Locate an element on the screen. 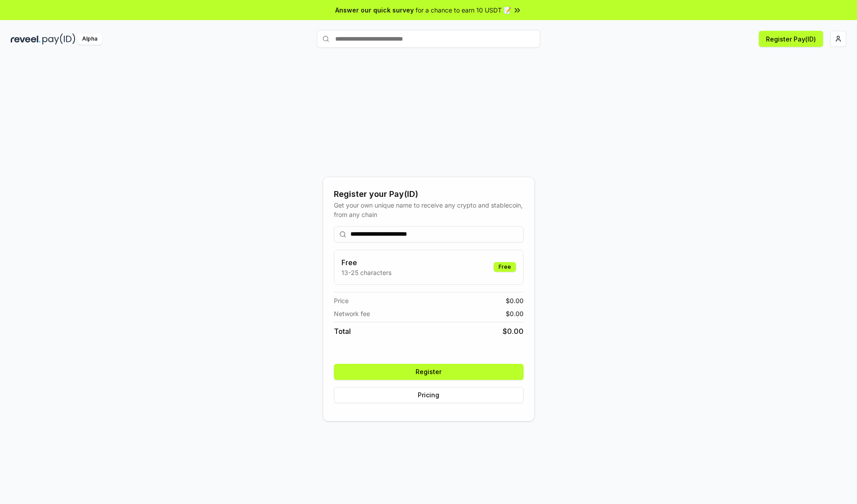  div: Free is located at coordinates (505, 267).